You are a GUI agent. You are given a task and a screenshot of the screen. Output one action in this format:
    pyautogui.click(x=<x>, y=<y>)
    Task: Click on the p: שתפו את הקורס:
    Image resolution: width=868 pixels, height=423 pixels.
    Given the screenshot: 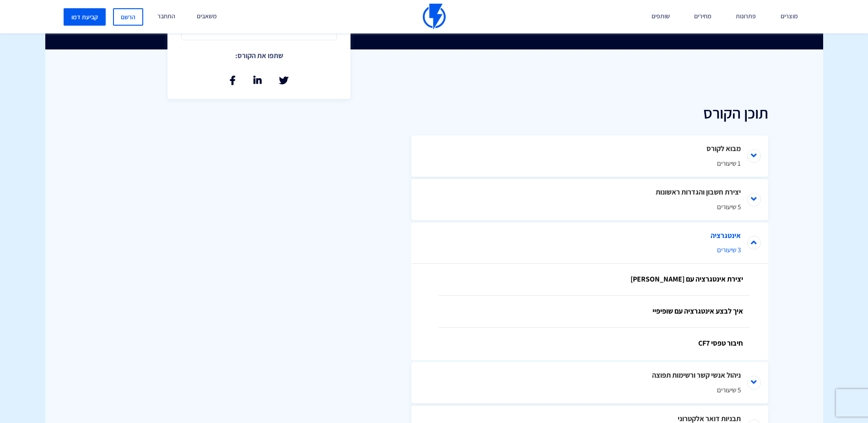 What is the action you would take?
    pyautogui.click(x=259, y=56)
    